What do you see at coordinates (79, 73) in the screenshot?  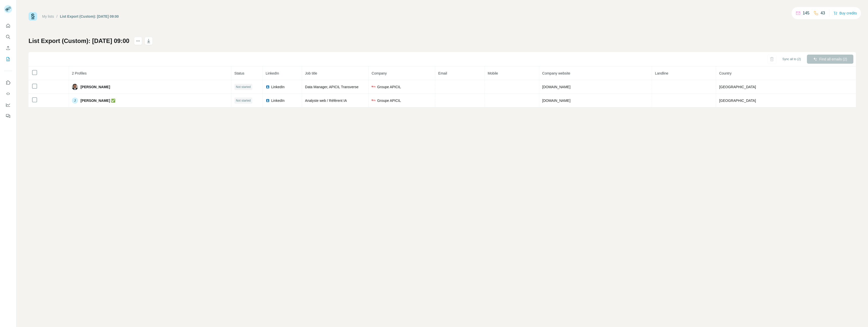 I see `span: 2 Profiles` at bounding box center [79, 73].